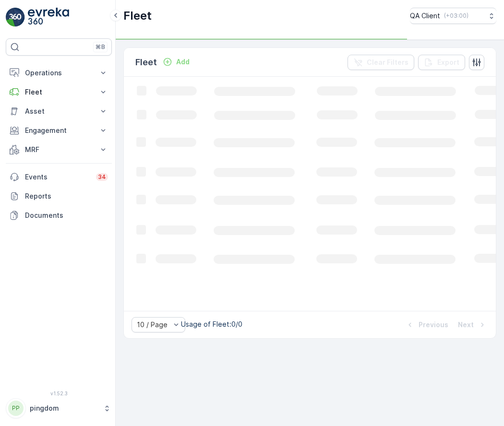  Describe the element at coordinates (16, 408) in the screenshot. I see `div: PP` at that location.